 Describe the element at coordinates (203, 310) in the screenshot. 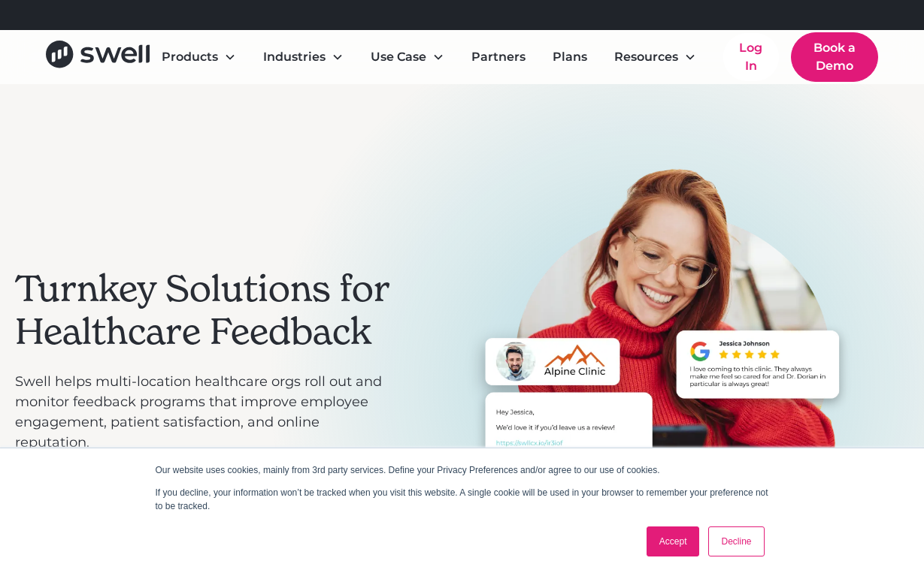

I see `h2: Turnkey Solutions for Healthcare Feedback` at that location.